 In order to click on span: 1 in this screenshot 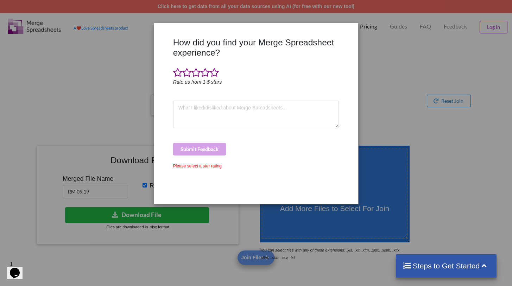, I will do `click(4, 6)`.